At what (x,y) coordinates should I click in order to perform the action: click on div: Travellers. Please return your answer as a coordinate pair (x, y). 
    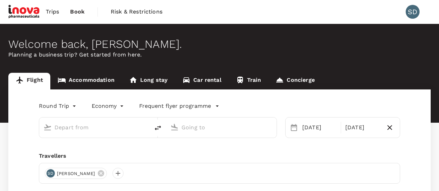
    Looking at the image, I should click on (219, 156).